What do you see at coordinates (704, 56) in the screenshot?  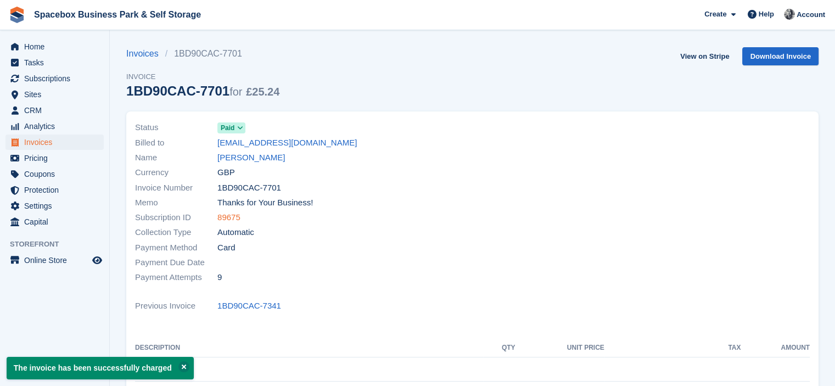 I see `a: View on Stripe` at bounding box center [704, 56].